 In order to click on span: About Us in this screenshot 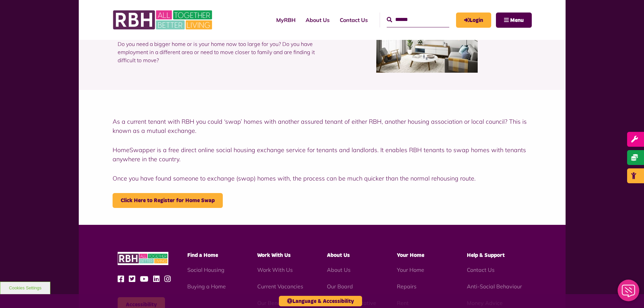, I will do `click(338, 255)`.